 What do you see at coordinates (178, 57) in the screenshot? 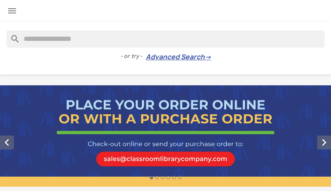
I see `a: Advanced Search→` at bounding box center [178, 57].